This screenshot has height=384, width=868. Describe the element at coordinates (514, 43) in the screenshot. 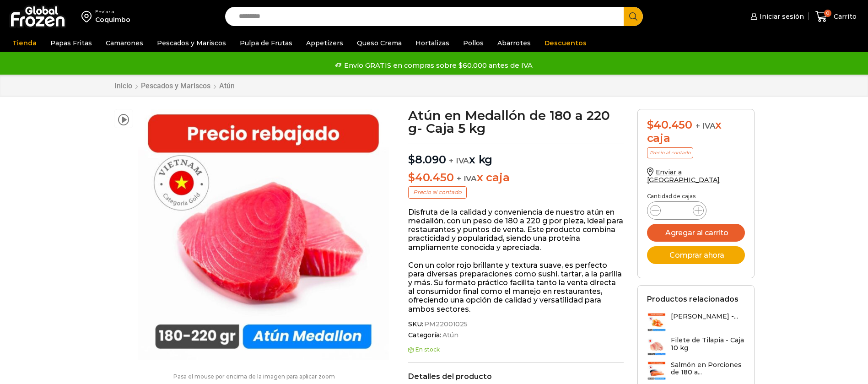

I see `a: Abarrotes` at that location.